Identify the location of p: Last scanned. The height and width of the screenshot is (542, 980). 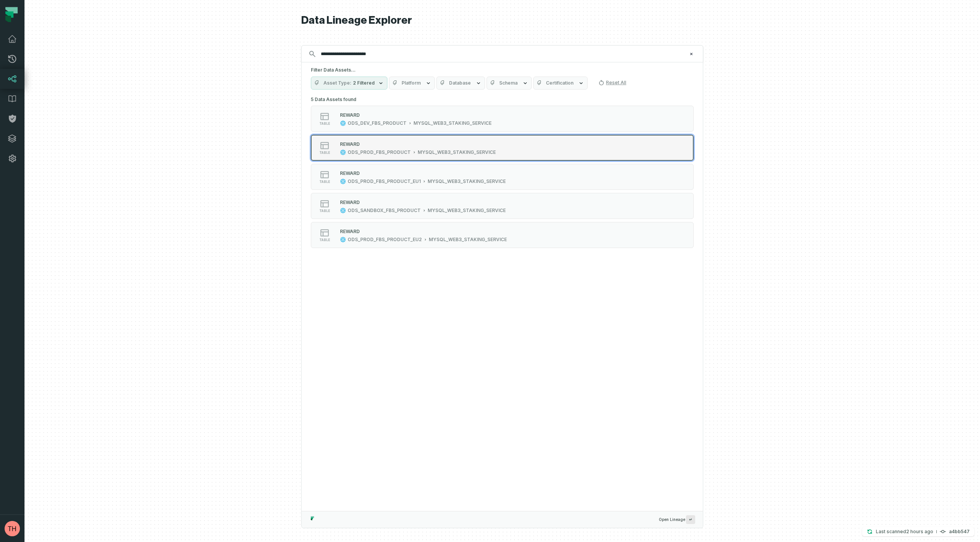
(905, 532).